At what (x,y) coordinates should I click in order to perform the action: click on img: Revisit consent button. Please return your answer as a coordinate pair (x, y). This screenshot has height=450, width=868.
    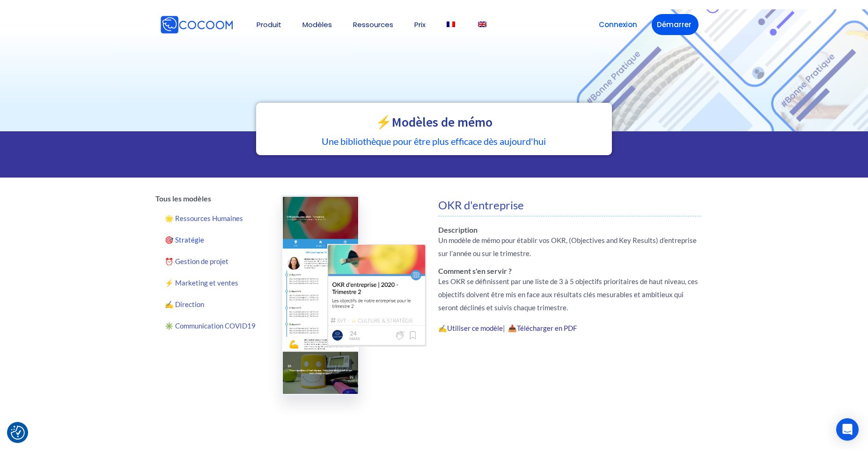
    Looking at the image, I should click on (18, 433).